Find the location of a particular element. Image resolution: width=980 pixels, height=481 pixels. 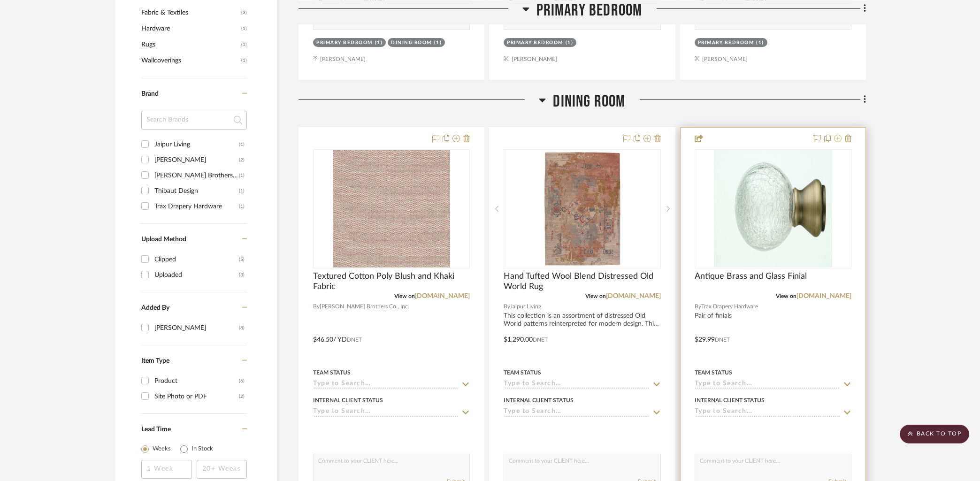

img: Antique Brass and Glass Finial is located at coordinates (774, 209).